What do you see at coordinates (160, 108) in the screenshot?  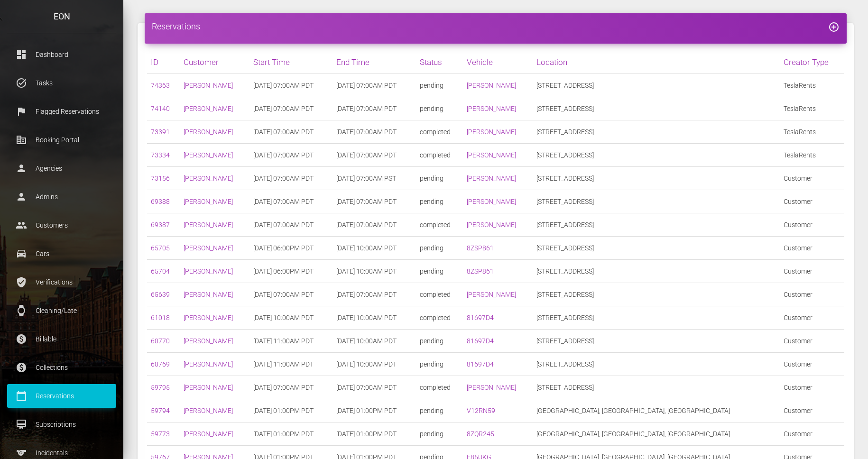 I see `a: 74140` at bounding box center [160, 108].